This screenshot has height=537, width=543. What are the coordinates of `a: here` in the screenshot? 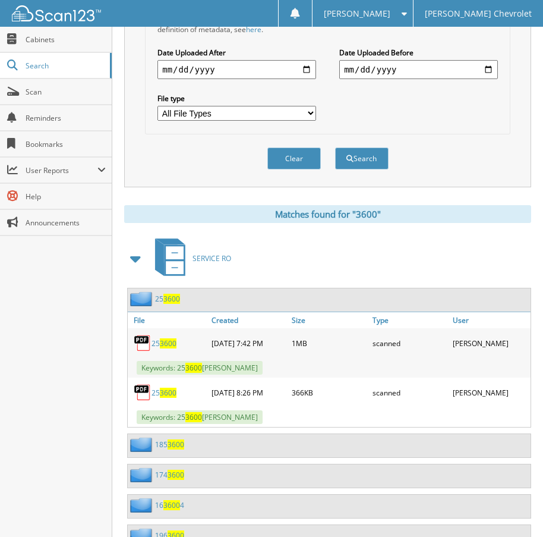 It's located at (254, 29).